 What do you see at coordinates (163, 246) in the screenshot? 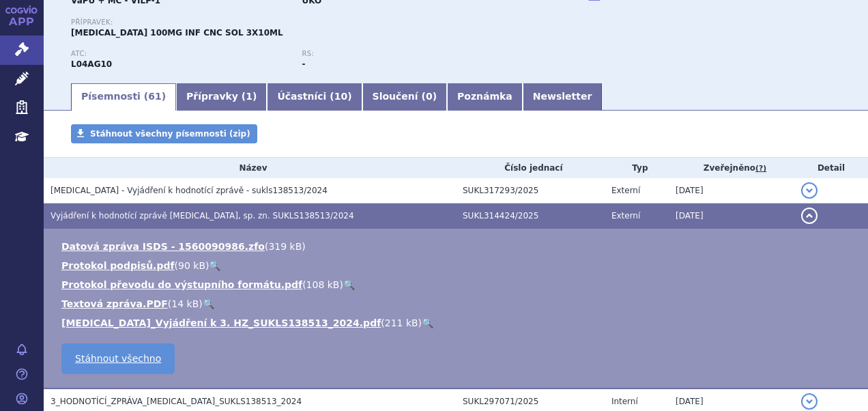
I see `a: Datová zpráva ISDS - 1560090986.zfo` at bounding box center [163, 246].